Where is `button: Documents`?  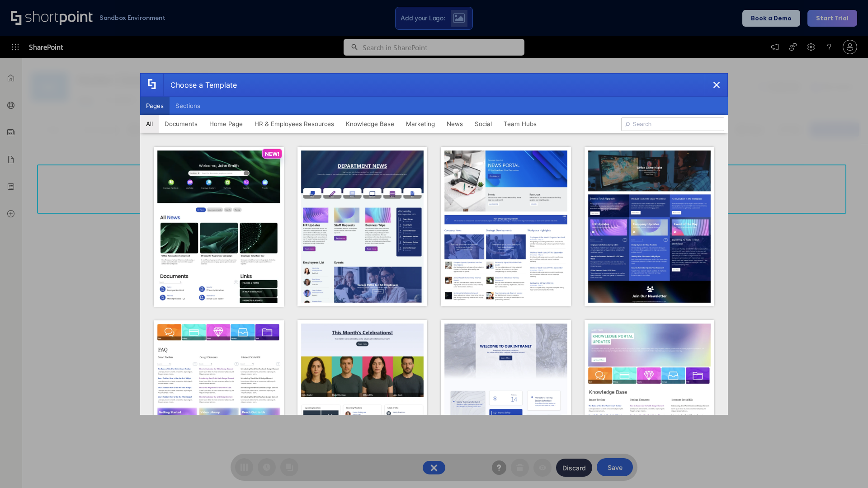
button: Documents is located at coordinates (180, 124).